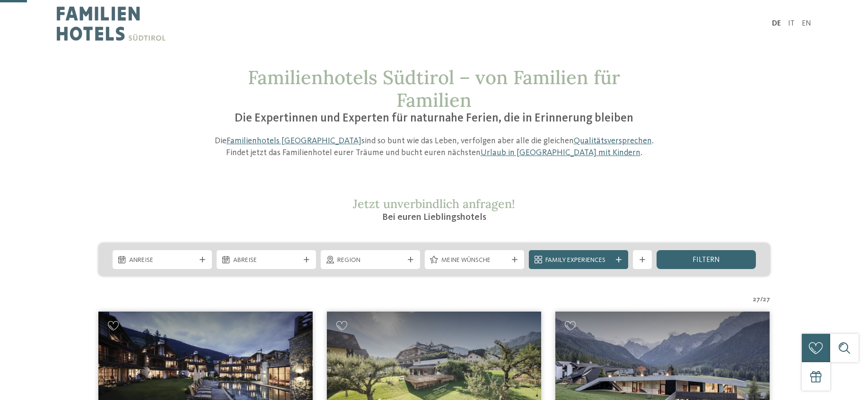 This screenshot has width=868, height=400. I want to click on span: Bei euren Lieblingshotels, so click(435, 217).